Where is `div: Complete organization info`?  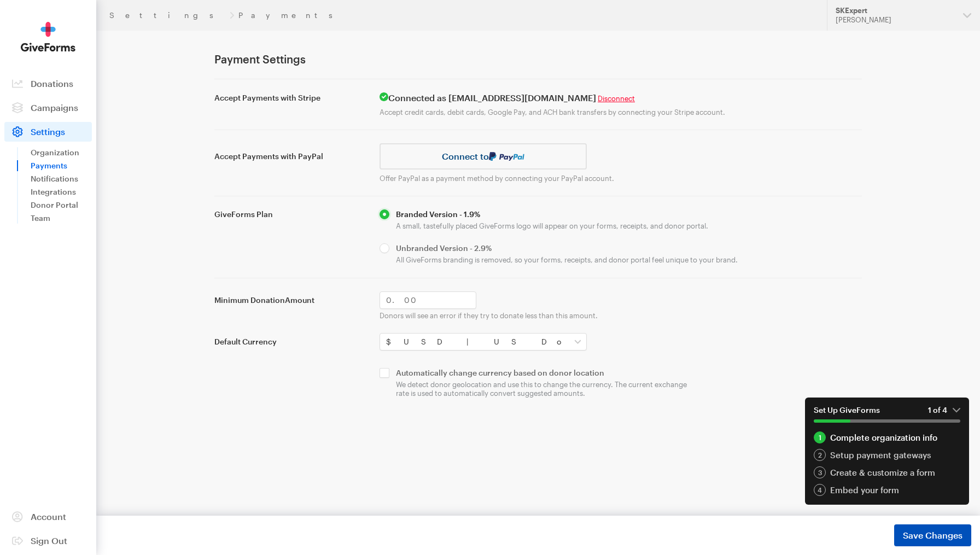 div: Complete organization info is located at coordinates (887, 438).